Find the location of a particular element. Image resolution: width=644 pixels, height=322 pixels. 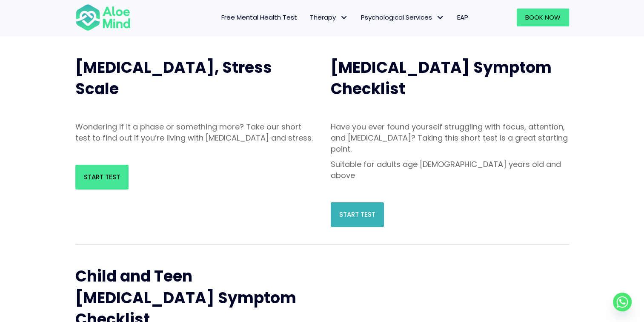

span: Psychological Services: submenu is located at coordinates (440, 18).